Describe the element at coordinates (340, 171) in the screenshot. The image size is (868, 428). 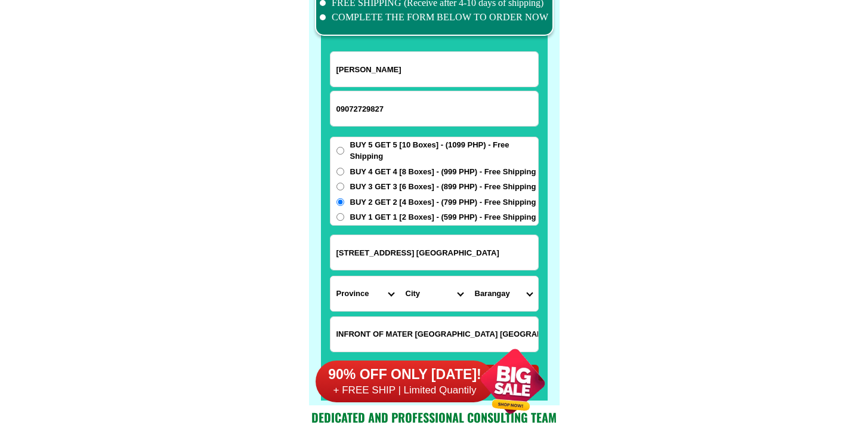
I see `input: BUY 4 GET 4 [8 Boxes] - (999 PHP) - Free Shipping` at that location.